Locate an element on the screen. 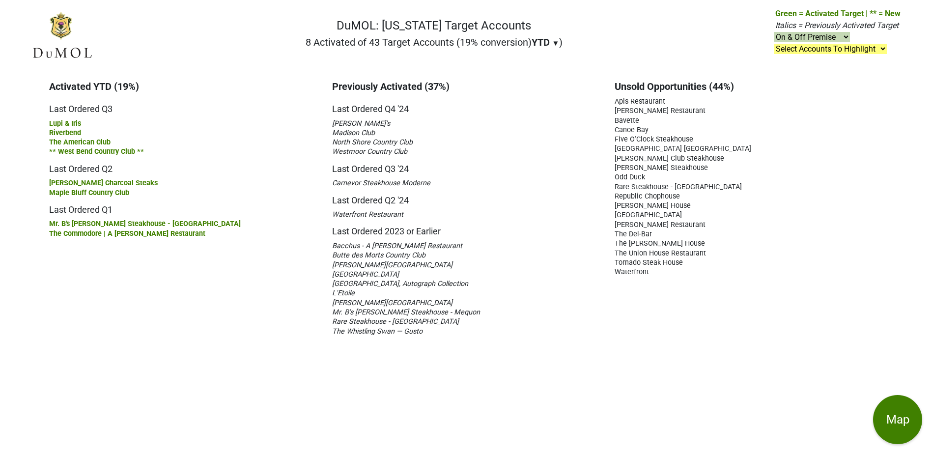  span: Green = Activated Target | ** = New is located at coordinates (837, 13).